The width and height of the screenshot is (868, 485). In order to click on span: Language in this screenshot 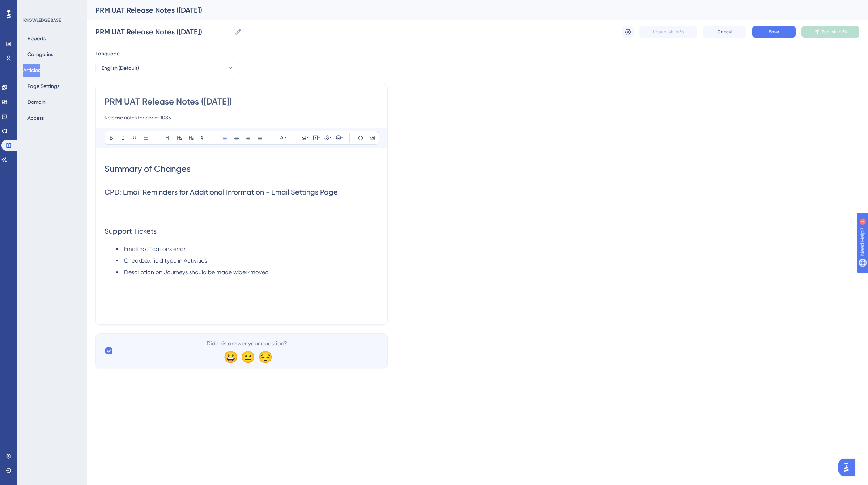, I will do `click(107, 54)`.